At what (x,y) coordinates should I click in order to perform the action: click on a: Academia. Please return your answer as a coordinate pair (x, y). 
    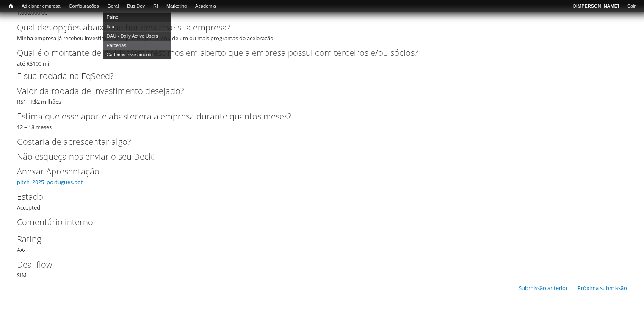
    Looking at the image, I should click on (206, 7).